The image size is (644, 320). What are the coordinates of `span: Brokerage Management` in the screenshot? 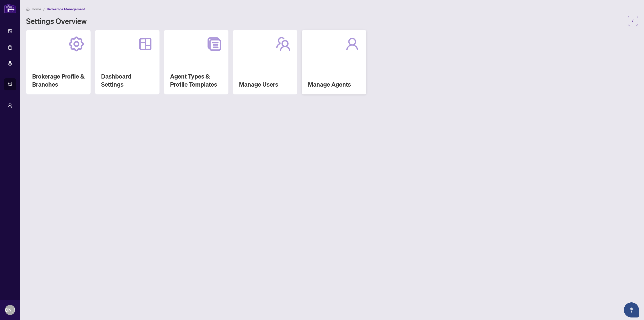 It's located at (66, 9).